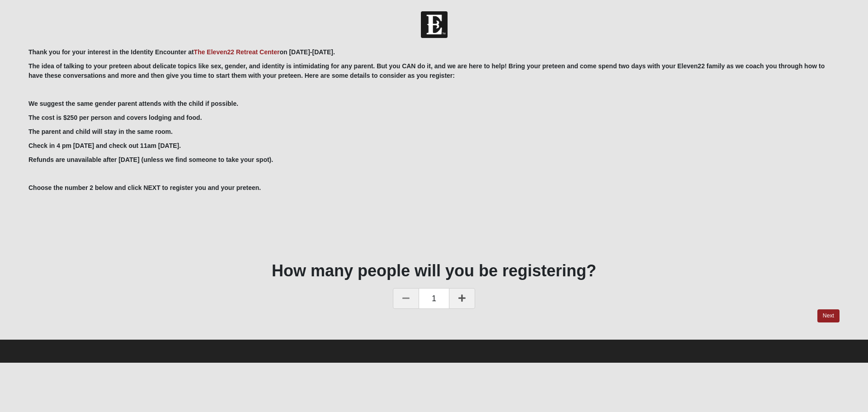  I want to click on h1: How many people will you be registering?, so click(434, 270).